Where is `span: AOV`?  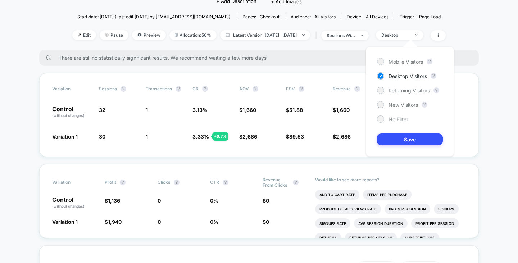
span: AOV is located at coordinates (244, 88).